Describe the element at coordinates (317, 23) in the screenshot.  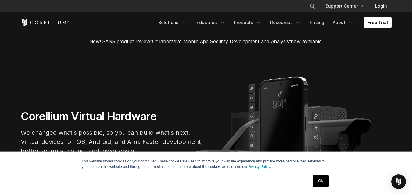
I see `a: Pricing` at that location.